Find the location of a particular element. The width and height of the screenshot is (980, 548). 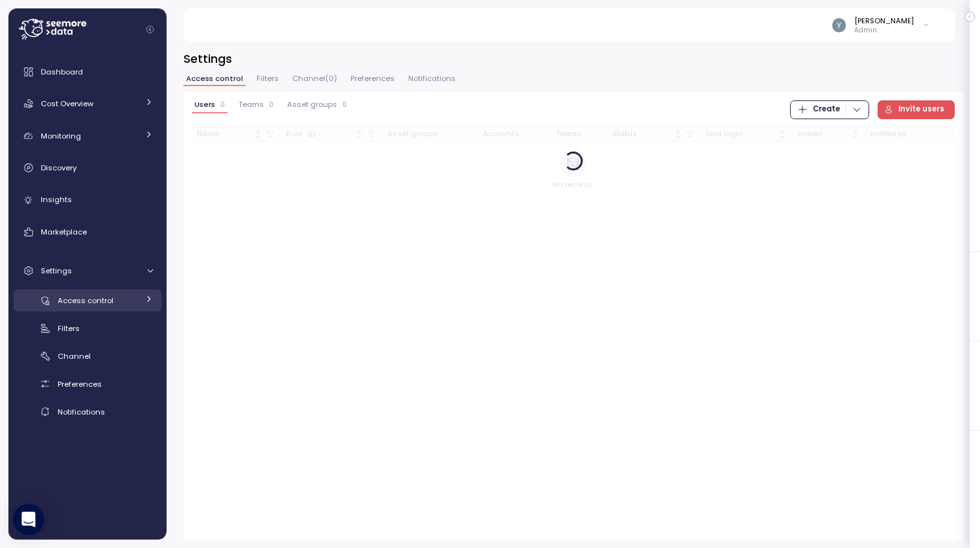

p: Admin is located at coordinates (884, 30).